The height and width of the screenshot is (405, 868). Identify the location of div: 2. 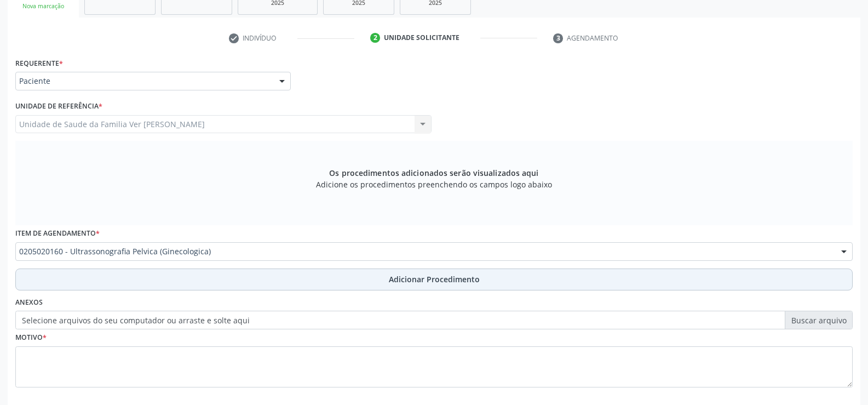
(375, 38).